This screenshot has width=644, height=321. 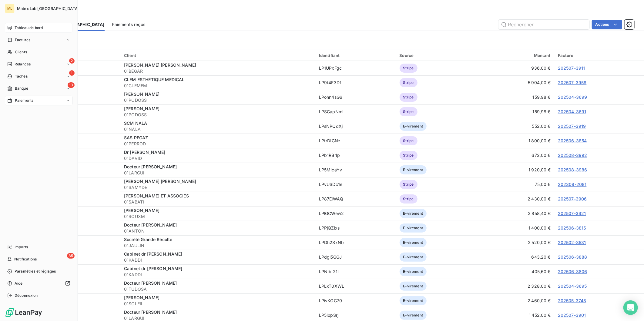 I want to click on span: 01TUDOSA, so click(x=217, y=289).